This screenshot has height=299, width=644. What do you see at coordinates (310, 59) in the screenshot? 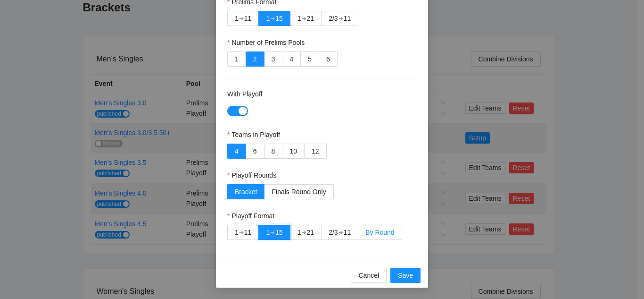
I see `span: 5` at bounding box center [310, 59].